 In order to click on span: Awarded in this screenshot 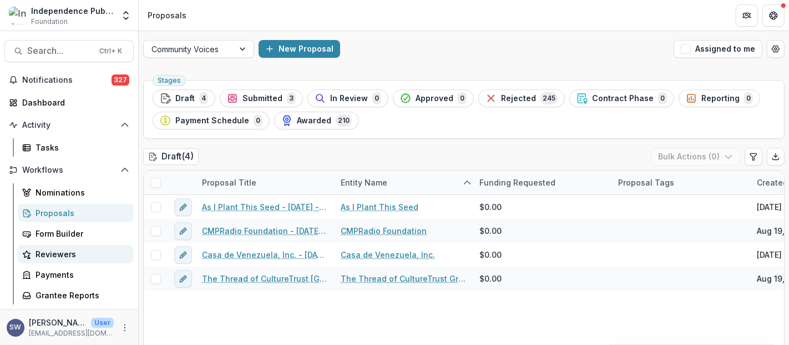, I will do `click(314, 120)`.